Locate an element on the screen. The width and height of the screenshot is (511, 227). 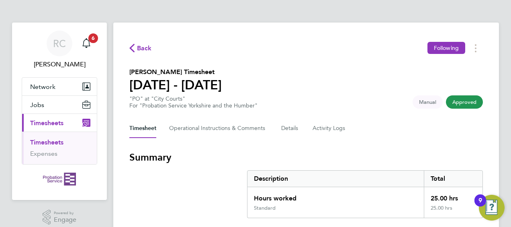
a: Timesheets is located at coordinates (47, 142).